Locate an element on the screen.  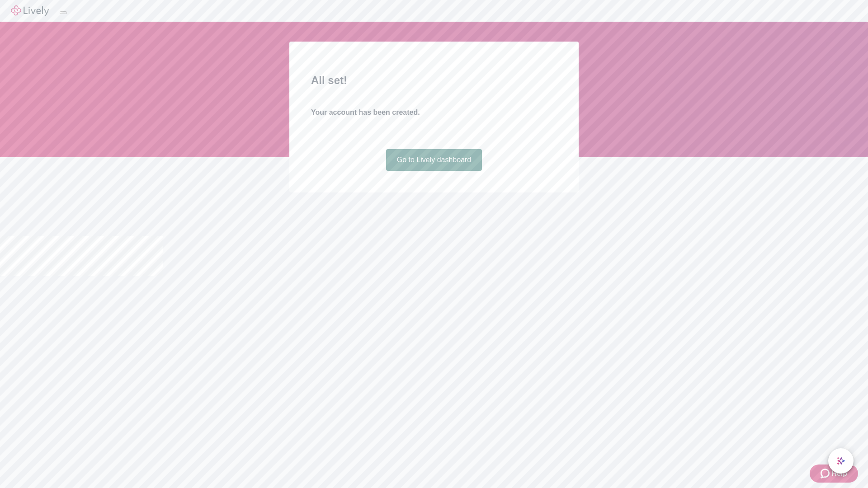
button: chat is located at coordinates (840, 461).